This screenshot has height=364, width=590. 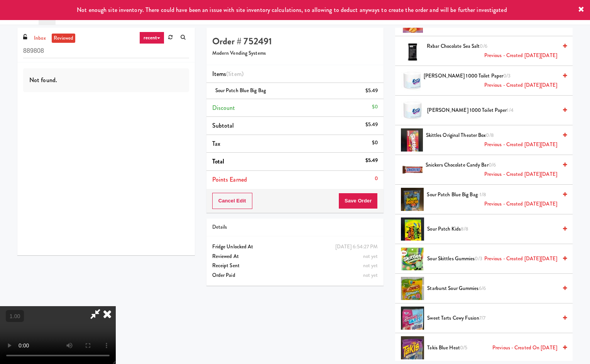 What do you see at coordinates (492, 318) in the screenshot?
I see `span: Sweet Tarts Cewy Fusion` at bounding box center [492, 318].